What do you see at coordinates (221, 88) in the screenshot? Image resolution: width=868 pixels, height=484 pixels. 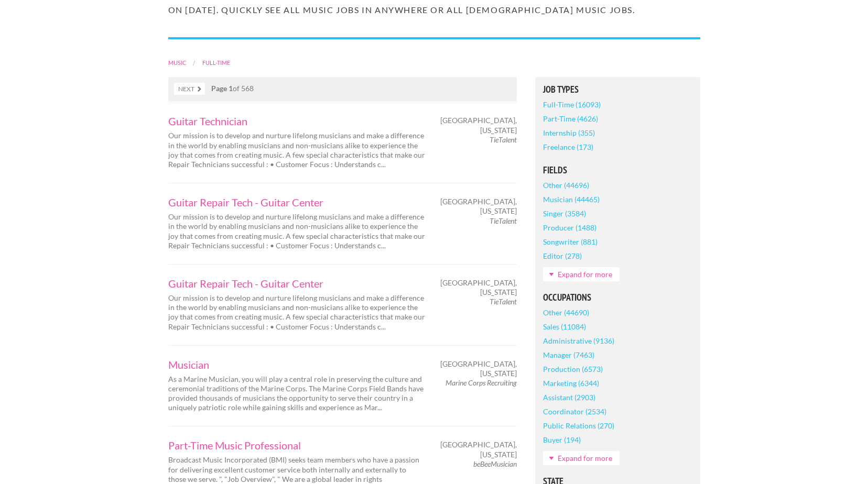 I see `strong: Page 1` at bounding box center [221, 88].